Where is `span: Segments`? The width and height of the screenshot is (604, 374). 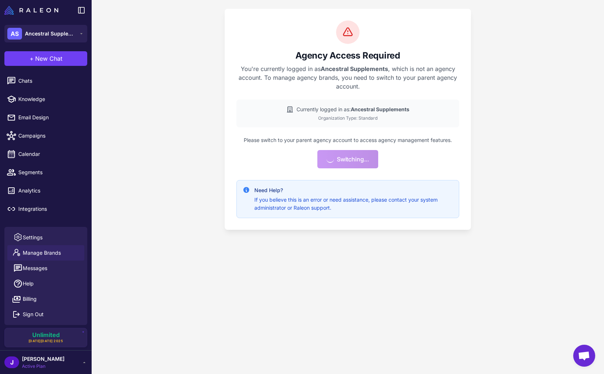
span: Segments is located at coordinates (51, 173).